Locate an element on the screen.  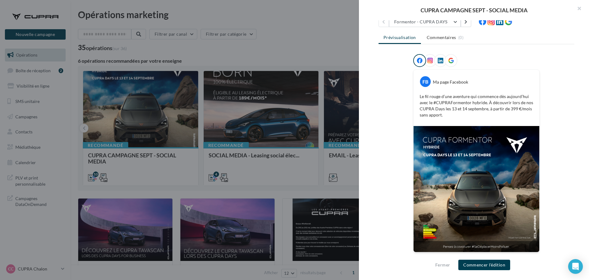
span: (0) is located at coordinates (461, 37).